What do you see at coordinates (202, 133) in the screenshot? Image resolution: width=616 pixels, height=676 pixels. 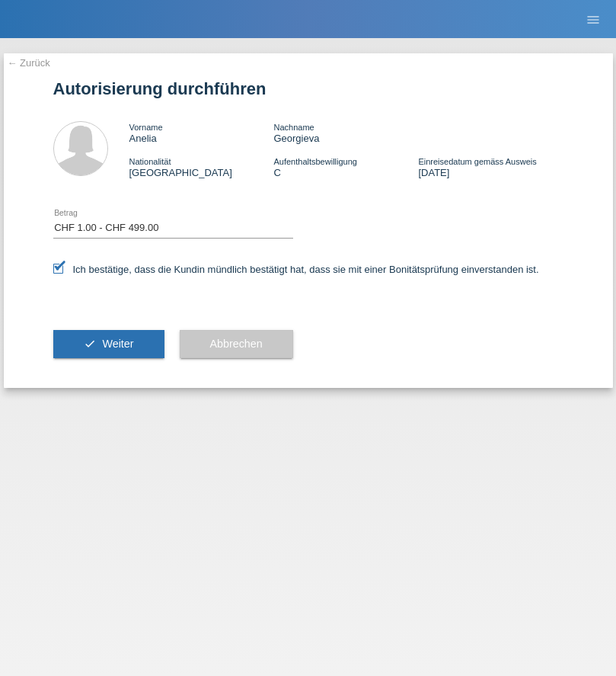 I see `div: Anelia` at bounding box center [202, 133].